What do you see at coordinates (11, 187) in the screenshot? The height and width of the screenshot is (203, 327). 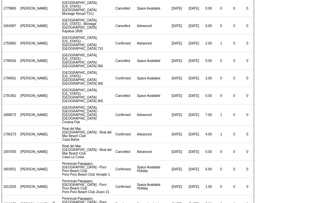 I see `td: 1812025` at bounding box center [11, 187].